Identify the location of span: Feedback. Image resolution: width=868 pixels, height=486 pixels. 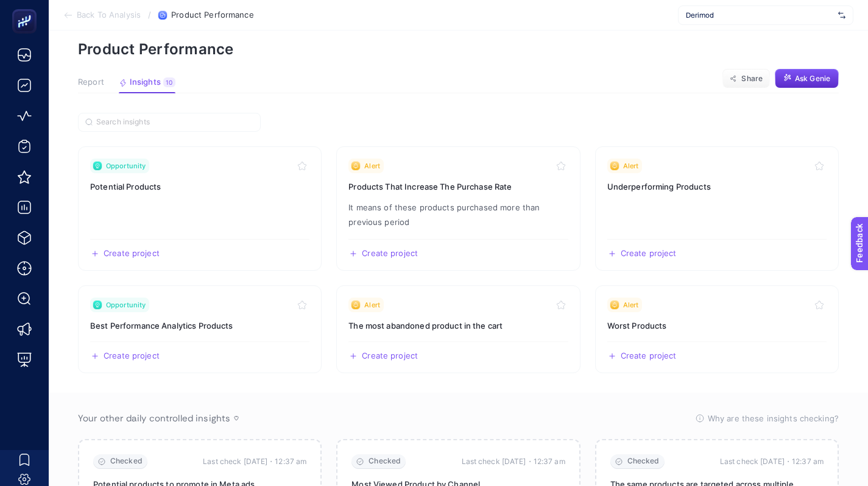
(26, 9).